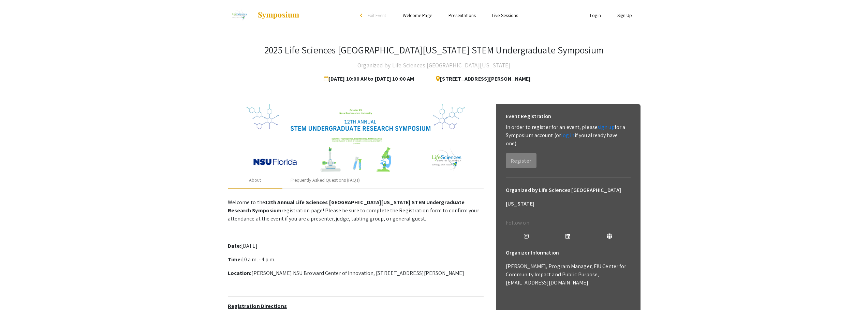 The image size is (868, 310). Describe the element at coordinates (568, 253) in the screenshot. I see `h6: Organizer Information` at that location.